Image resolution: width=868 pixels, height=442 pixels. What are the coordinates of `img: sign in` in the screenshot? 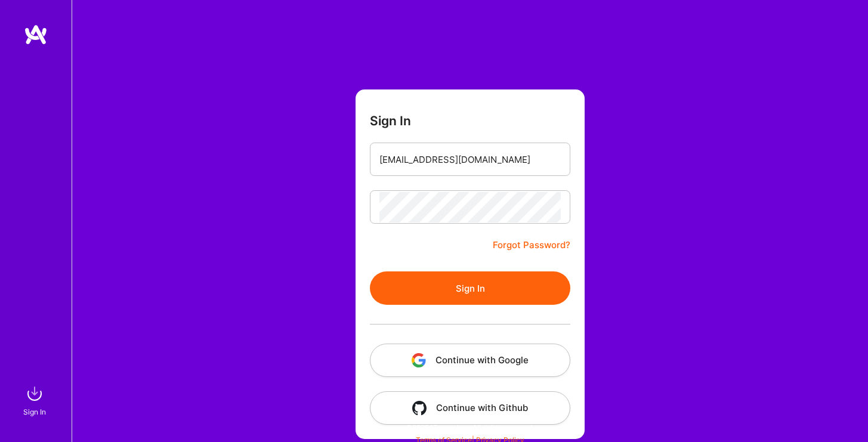 It's located at (34, 394).